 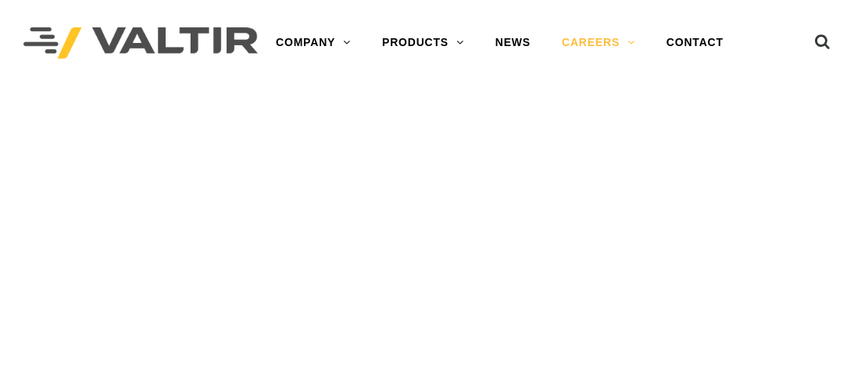 I want to click on a: CONTACT, so click(x=695, y=43).